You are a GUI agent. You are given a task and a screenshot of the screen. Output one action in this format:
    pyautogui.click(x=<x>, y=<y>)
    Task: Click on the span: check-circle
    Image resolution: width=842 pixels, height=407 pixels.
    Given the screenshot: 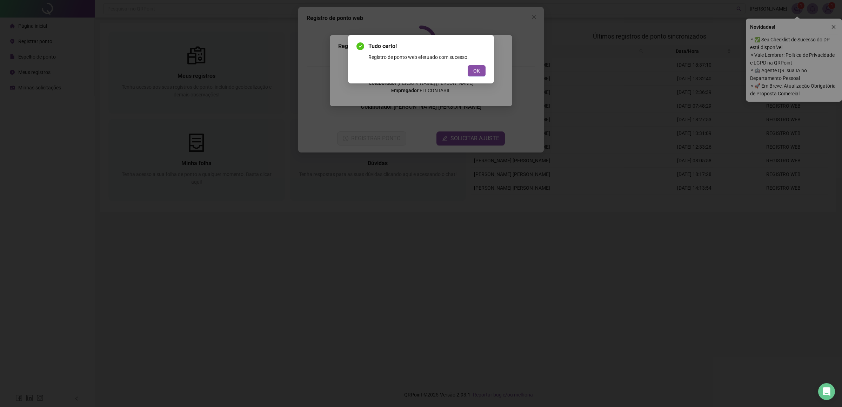 What is the action you would take?
    pyautogui.click(x=360, y=46)
    